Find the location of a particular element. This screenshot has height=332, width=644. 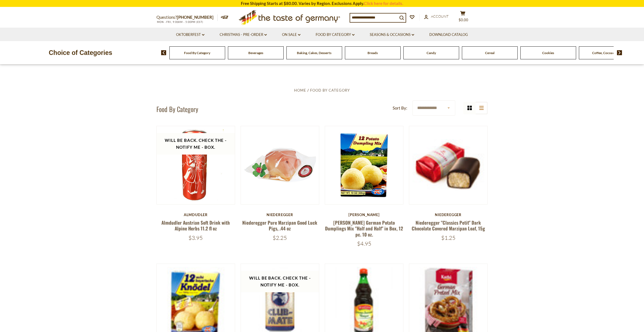

img: next arrow is located at coordinates (619, 53).